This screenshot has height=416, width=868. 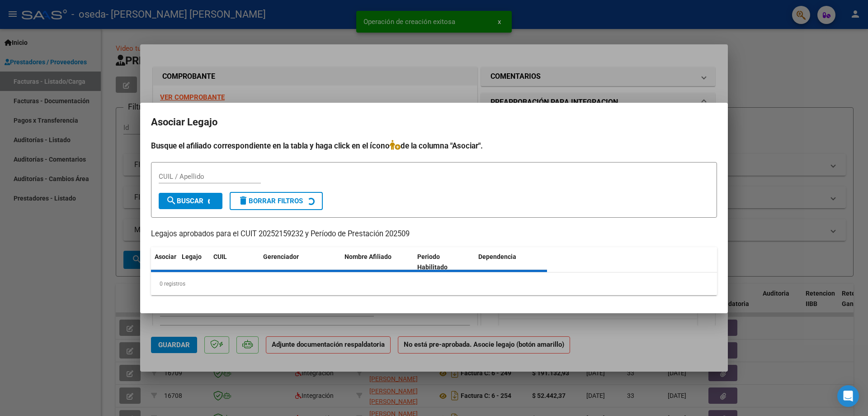 I want to click on datatable-header-cell: Periodo Habilitado, so click(x=444, y=262).